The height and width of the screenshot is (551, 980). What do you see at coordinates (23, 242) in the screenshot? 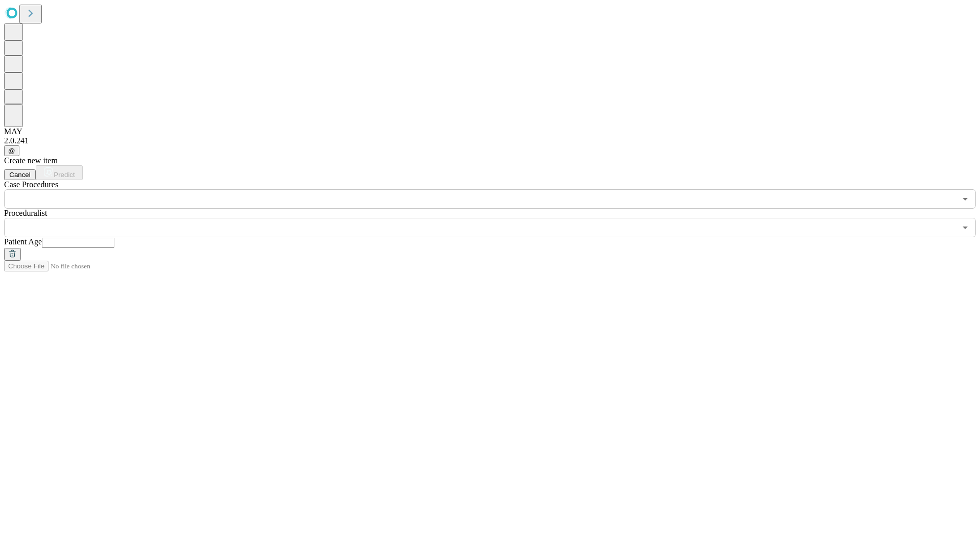
I see `span: Patient Age` at bounding box center [23, 242].